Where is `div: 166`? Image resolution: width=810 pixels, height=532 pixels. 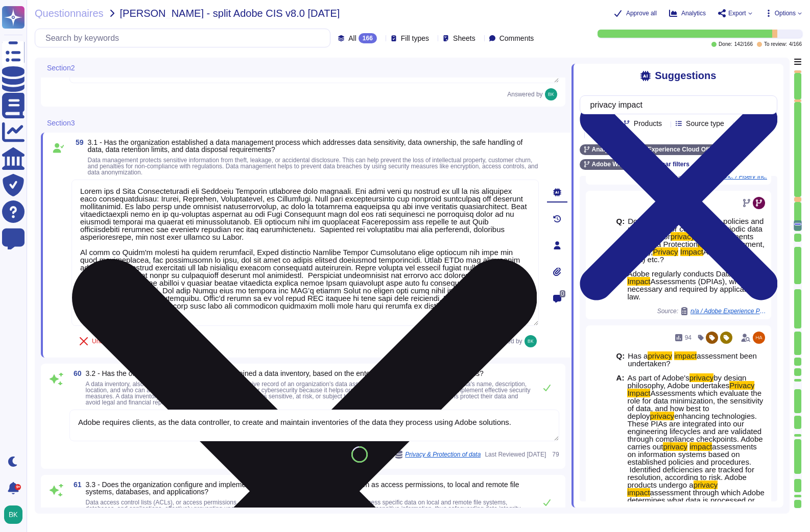
div: 166 is located at coordinates (368, 38).